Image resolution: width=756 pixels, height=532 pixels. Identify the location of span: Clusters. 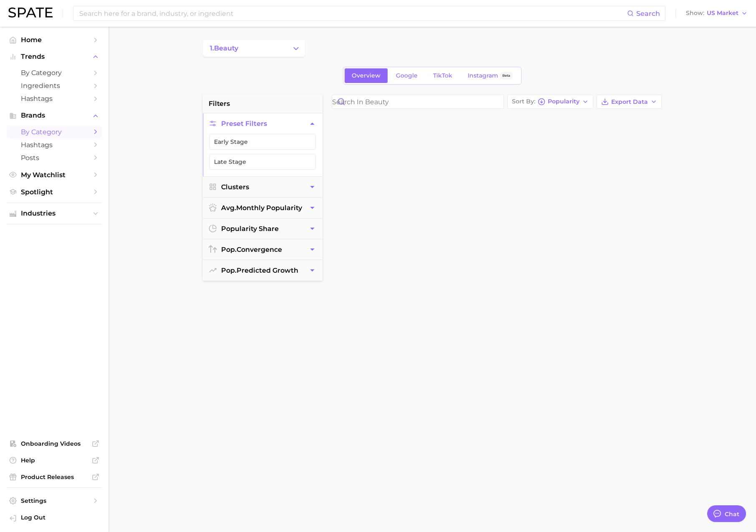
(235, 187).